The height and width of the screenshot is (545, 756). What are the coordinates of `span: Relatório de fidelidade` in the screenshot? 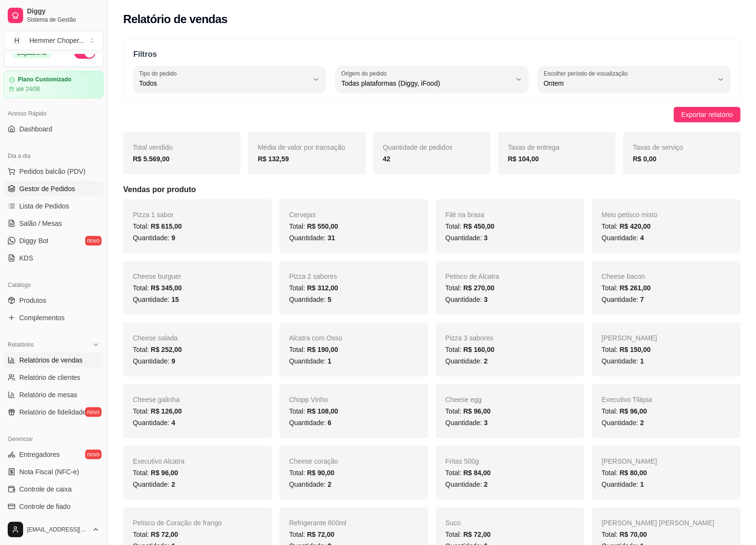 It's located at (53, 412).